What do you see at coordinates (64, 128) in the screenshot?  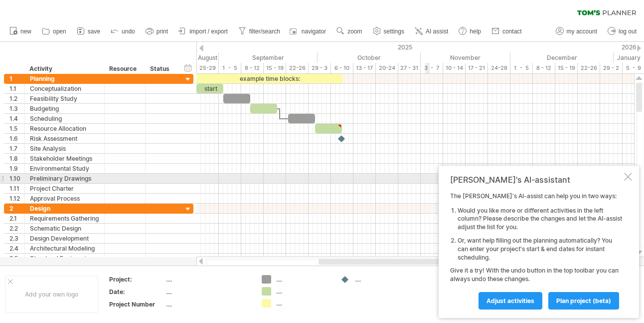 I see `div: Resource Allocation` at bounding box center [64, 128].